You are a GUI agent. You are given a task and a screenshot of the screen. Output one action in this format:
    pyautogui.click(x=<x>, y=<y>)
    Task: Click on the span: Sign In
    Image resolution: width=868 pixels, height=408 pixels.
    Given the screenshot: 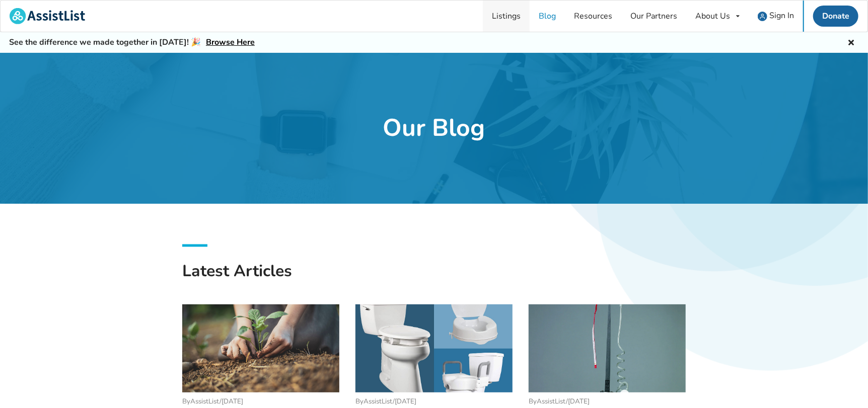 What is the action you would take?
    pyautogui.click(x=781, y=16)
    